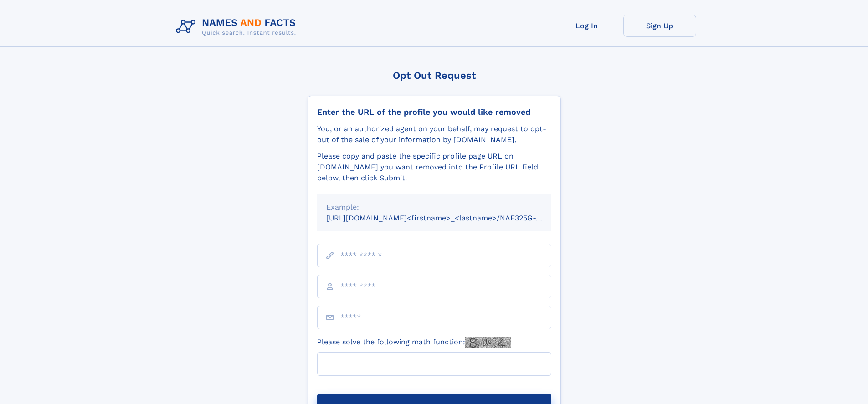  I want to click on img: Logo Names and Facts, so click(237, 27).